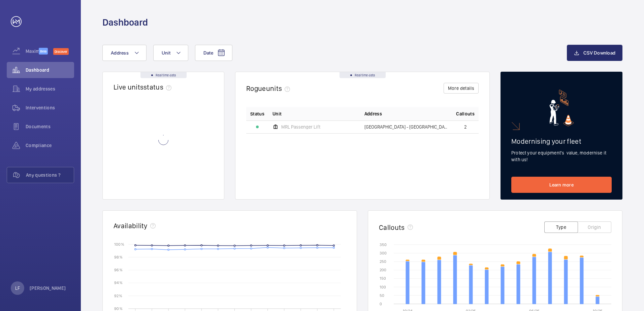 Image resolution: width=644 pixels, height=311 pixels. I want to click on h2: Callouts, so click(392, 227).